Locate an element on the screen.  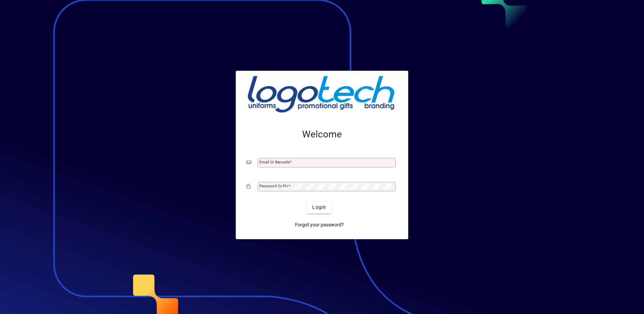
h2: Welcome is located at coordinates (322, 134).